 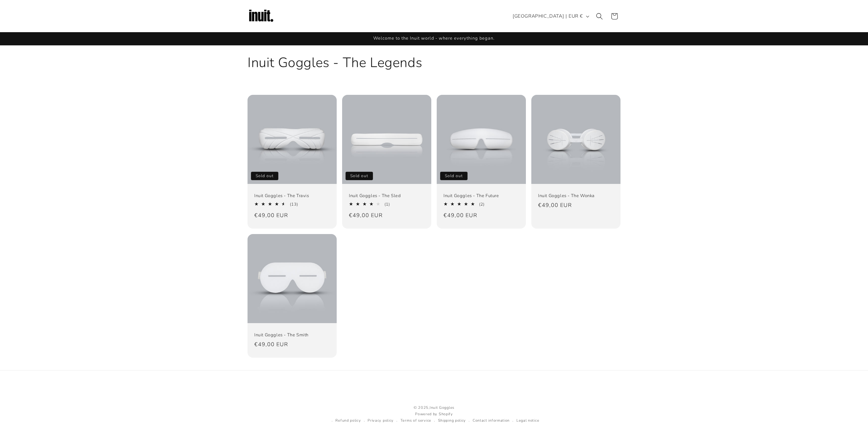 I want to click on div: Announcement, so click(x=434, y=39).